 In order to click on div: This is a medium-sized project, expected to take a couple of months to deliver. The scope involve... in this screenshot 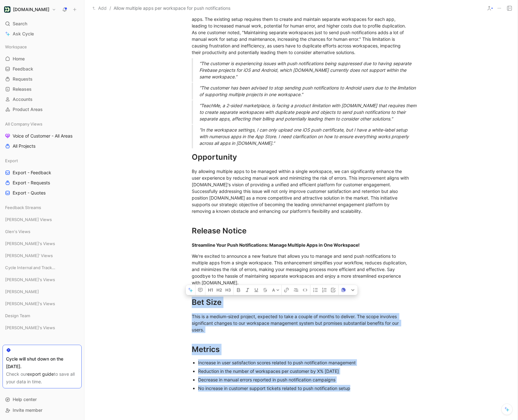, I will do `click(301, 323)`.